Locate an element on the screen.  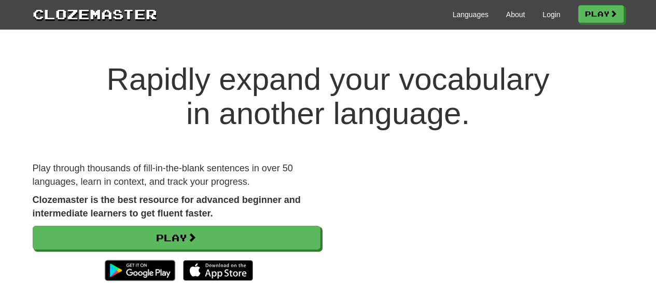
a: Login is located at coordinates (551, 15).